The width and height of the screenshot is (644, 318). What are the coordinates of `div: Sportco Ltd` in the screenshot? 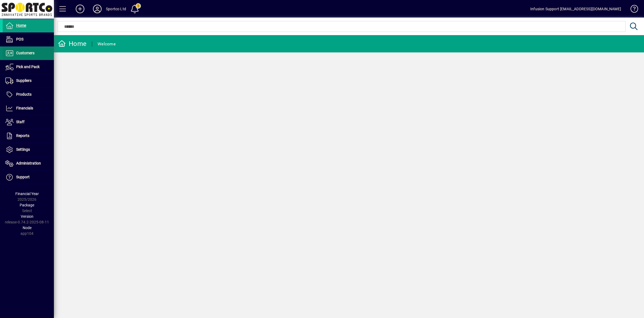 It's located at (116, 9).